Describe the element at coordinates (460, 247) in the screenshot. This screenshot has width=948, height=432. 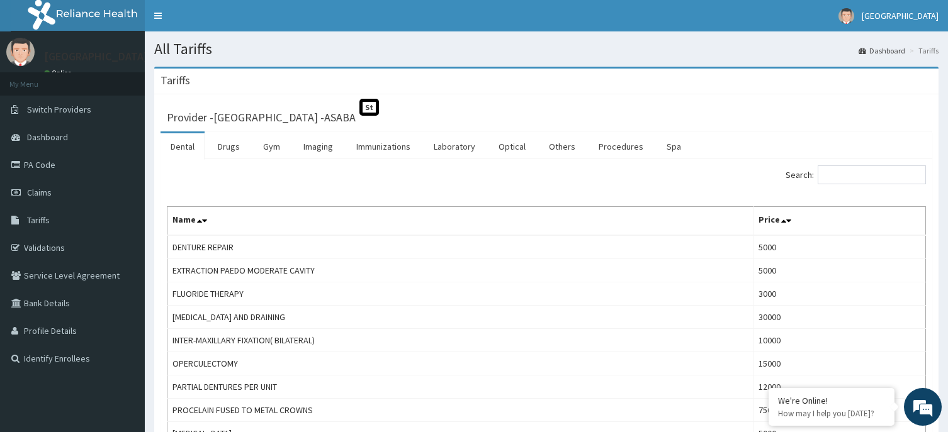
I see `td: DENTURE REPAIR` at that location.